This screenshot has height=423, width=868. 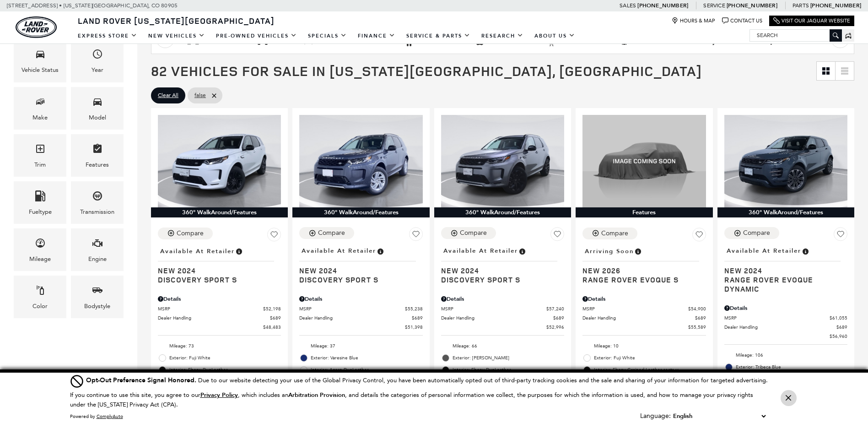 I want to click on span: Interior: Acorn DuoLeather, so click(x=367, y=370).